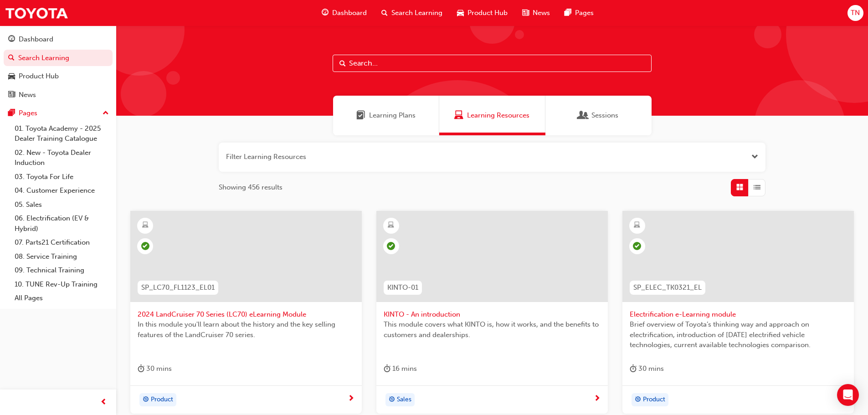 This screenshot has width=868, height=415. I want to click on a: car-iconProduct Hub, so click(482, 12).